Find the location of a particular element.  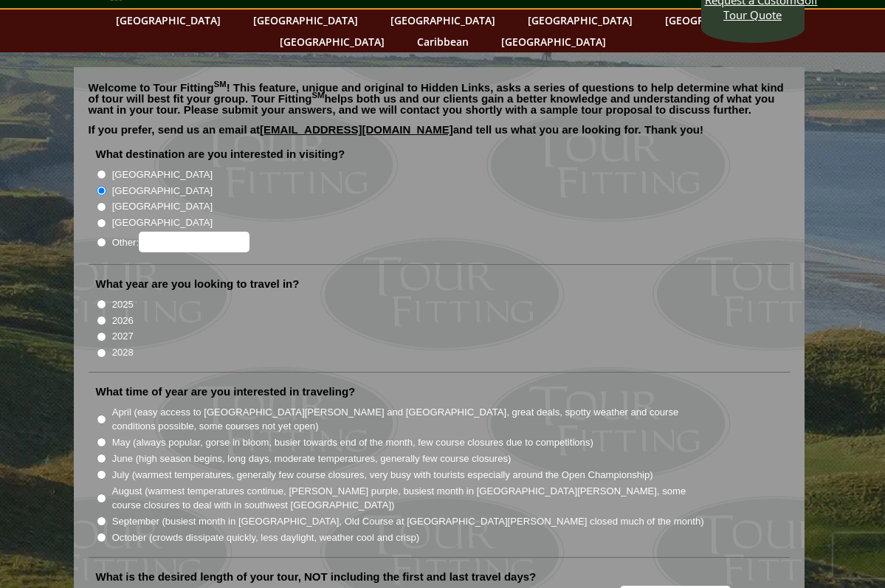

label: What year are you looking to travel in? is located at coordinates (197, 284).